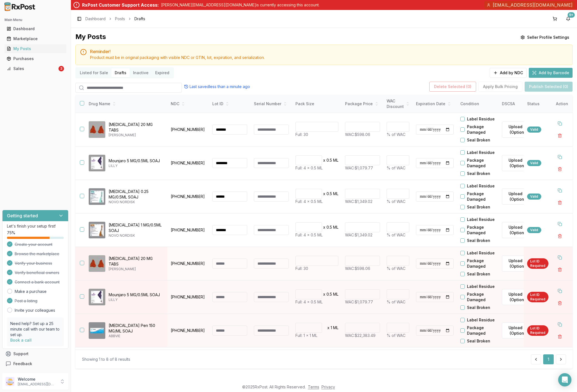 The width and height of the screenshot is (577, 392). I want to click on p: LILLY, so click(136, 166).